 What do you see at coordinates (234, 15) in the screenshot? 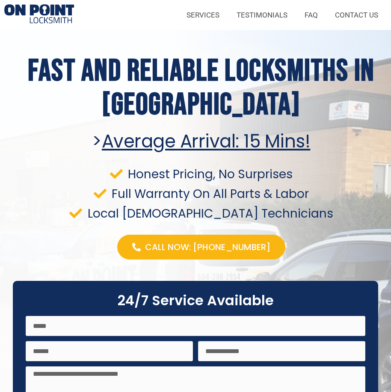
I see `nav: Menu` at bounding box center [234, 15].